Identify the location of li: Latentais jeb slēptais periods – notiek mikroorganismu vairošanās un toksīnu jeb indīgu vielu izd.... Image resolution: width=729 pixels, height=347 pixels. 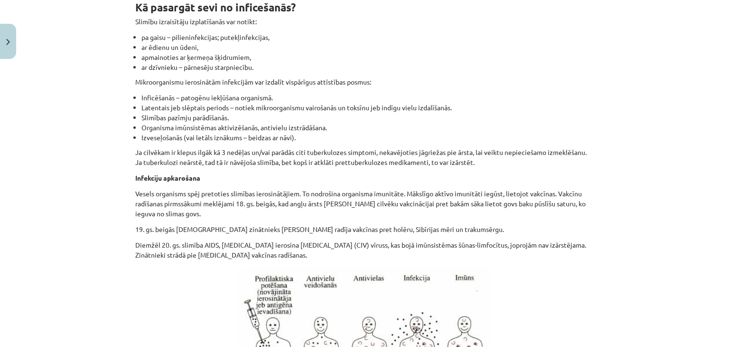
(367, 107).